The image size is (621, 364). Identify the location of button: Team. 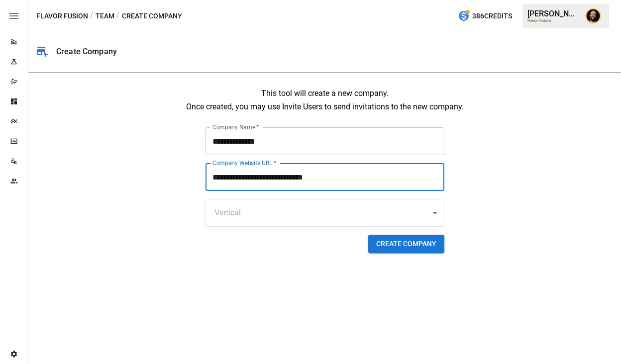
(104, 16).